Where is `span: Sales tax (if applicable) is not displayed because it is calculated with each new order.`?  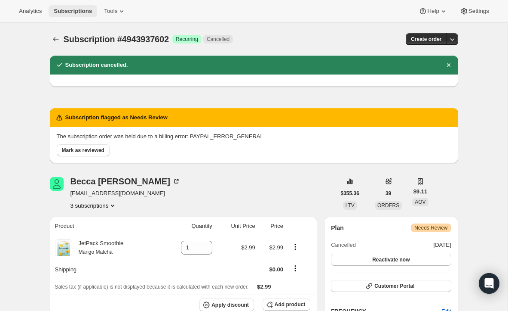 span: Sales tax (if applicable) is not displayed because it is calculated with each new order. is located at coordinates (152, 286).